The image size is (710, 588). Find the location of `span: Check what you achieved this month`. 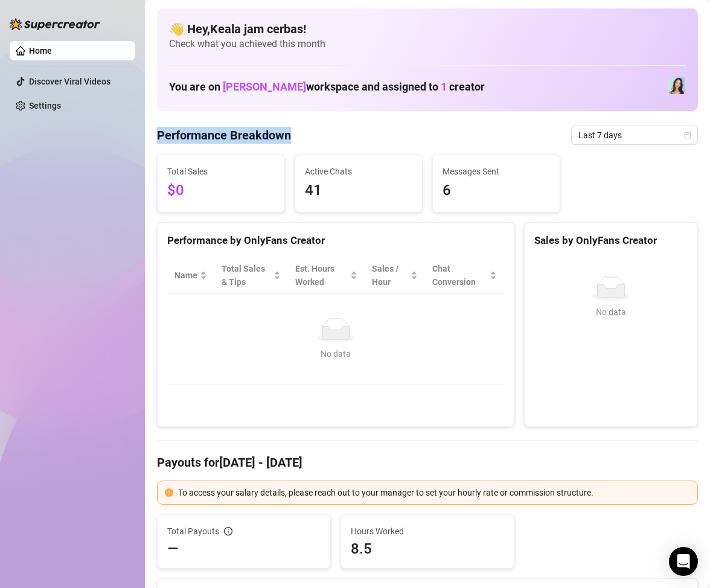

span: Check what you achieved this month is located at coordinates (428, 44).